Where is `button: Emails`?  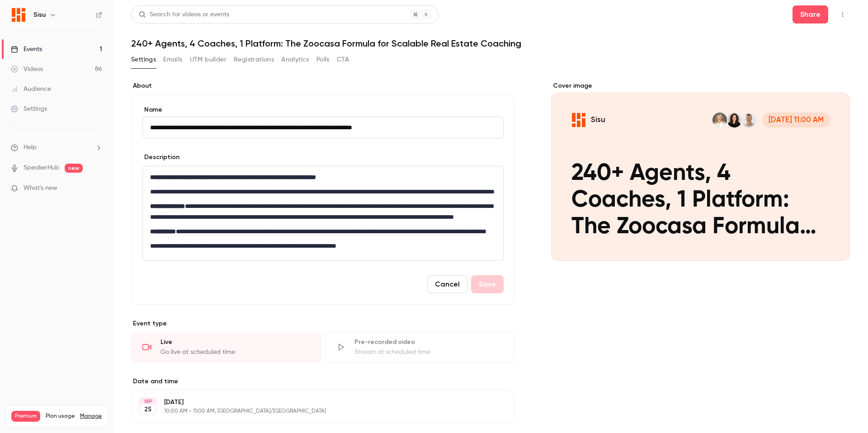 button: Emails is located at coordinates (173, 59).